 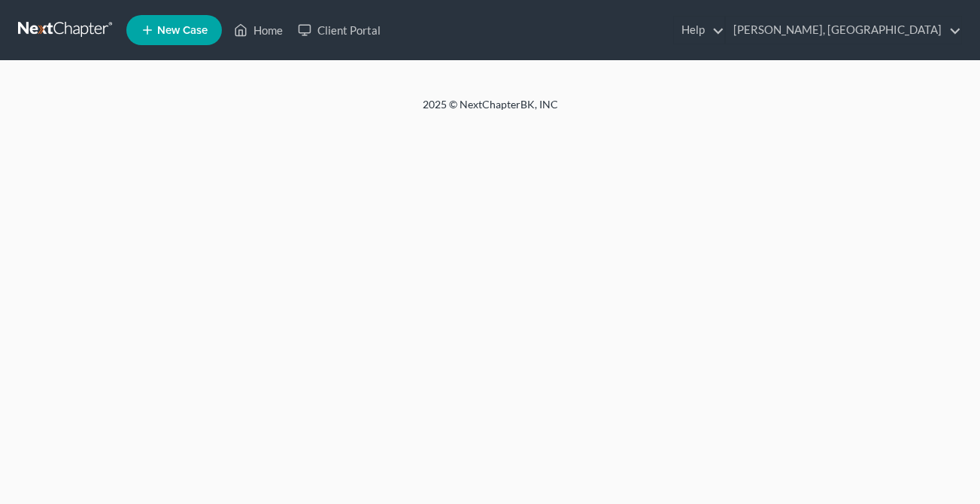 I want to click on new-legal-case-button: New Case, so click(x=174, y=30).